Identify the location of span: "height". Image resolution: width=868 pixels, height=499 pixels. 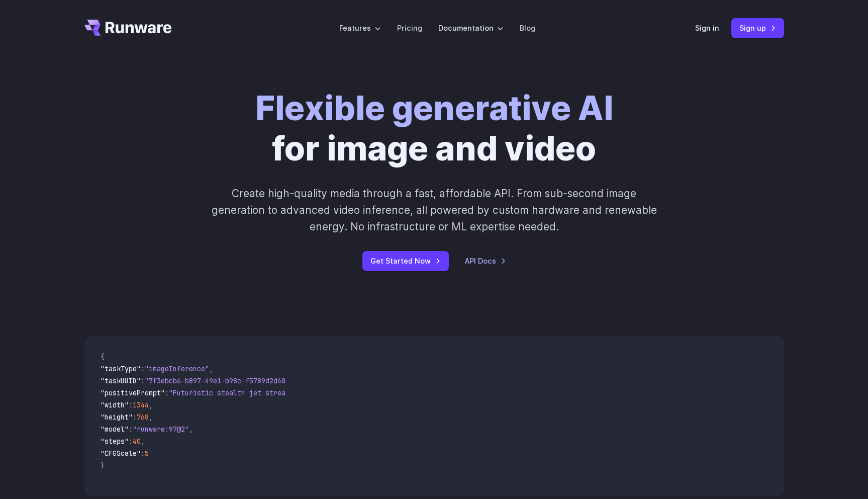
(116, 417).